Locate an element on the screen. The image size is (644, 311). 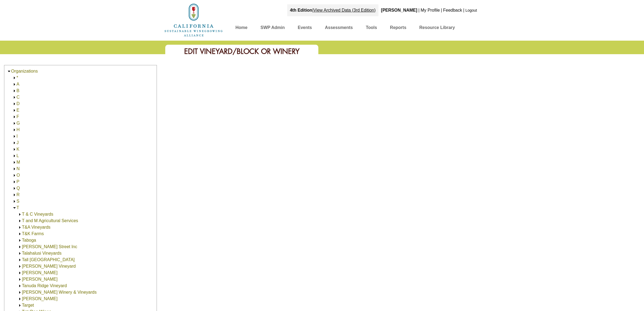
img: Expand Taboga is located at coordinates (20, 240).